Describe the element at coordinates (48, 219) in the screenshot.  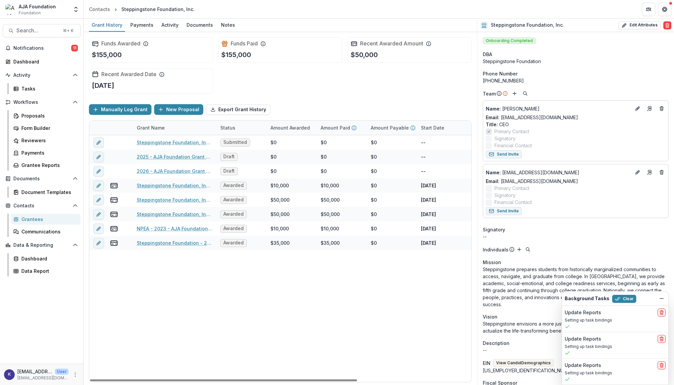
I see `div: Grantees` at that location.